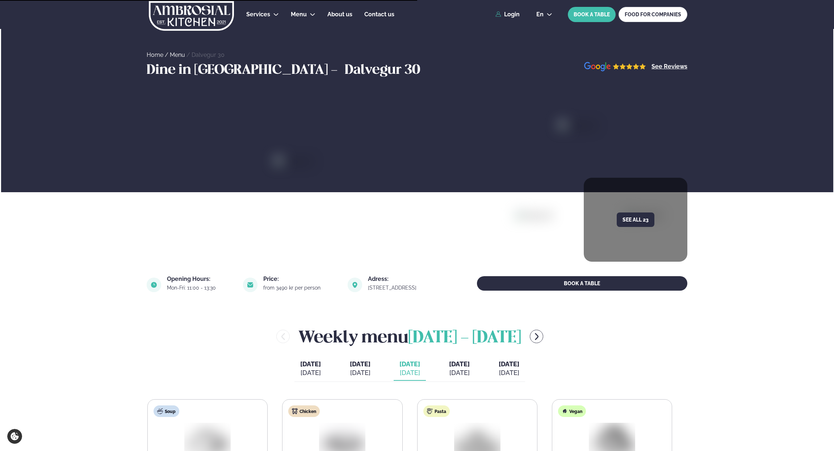 Image resolution: width=834 pixels, height=451 pixels. What do you see at coordinates (401, 279) in the screenshot?
I see `div: Adress:` at bounding box center [401, 279].